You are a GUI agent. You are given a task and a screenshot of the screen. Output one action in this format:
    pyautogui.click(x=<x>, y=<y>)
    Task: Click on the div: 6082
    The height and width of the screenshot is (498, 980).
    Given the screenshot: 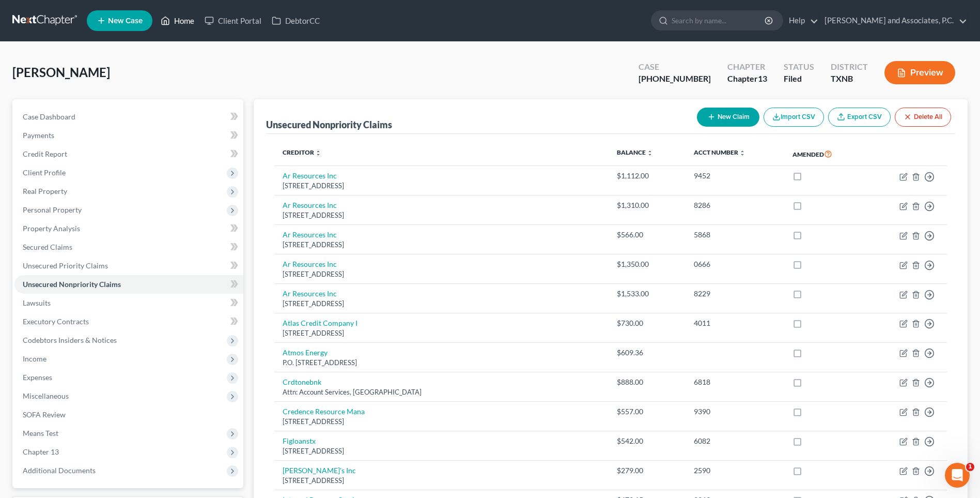 What is the action you would take?
    pyautogui.click(x=735, y=441)
    